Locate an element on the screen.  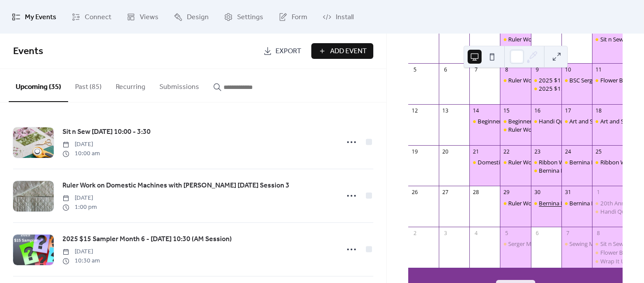
span: 10:30 am is located at coordinates (81, 261).